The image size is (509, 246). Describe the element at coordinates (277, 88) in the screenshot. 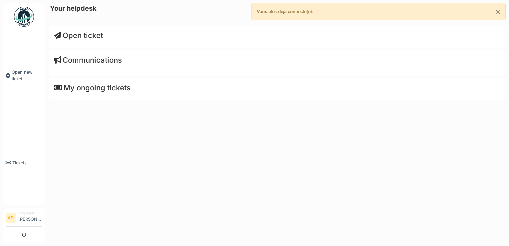

I see `h4: My ongoing tickets` at that location.